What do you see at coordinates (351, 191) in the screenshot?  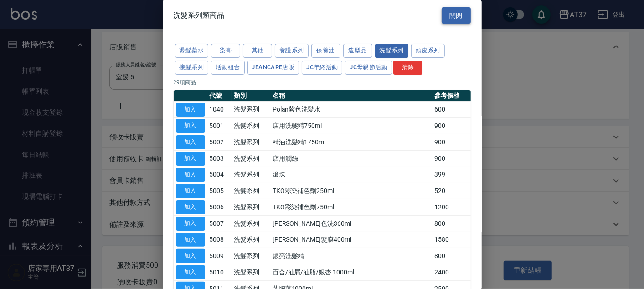 I see `td: TKO彩染補色劑250ml` at bounding box center [351, 191].